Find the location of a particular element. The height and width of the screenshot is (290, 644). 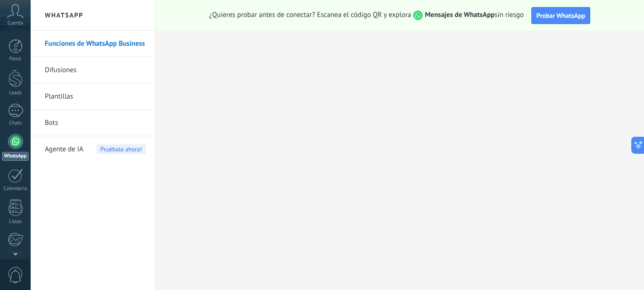

span: ¿Quieres probar antes de conectar? Escanea el código QR y explora sin riesgo is located at coordinates (366, 15).